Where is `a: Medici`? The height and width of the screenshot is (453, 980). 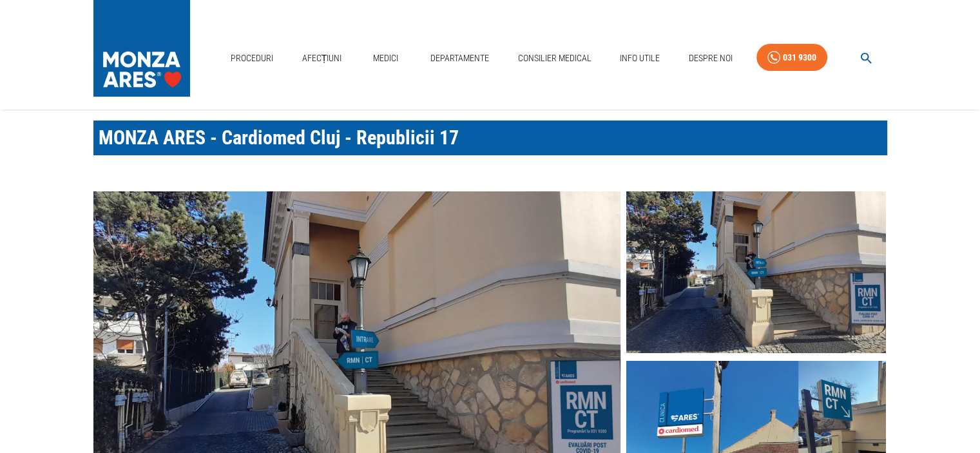
a: Medici is located at coordinates (386, 58).